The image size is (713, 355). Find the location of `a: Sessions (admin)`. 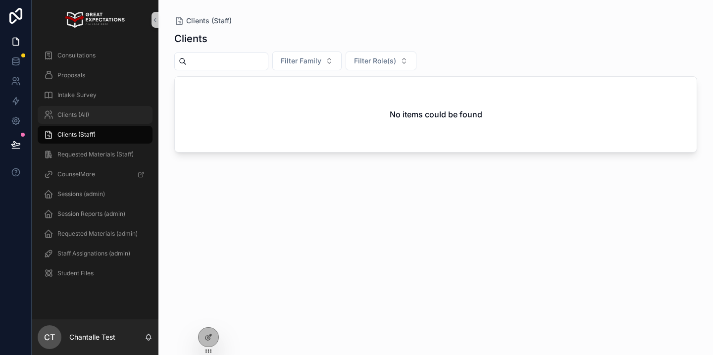

a: Sessions (admin) is located at coordinates (95, 194).